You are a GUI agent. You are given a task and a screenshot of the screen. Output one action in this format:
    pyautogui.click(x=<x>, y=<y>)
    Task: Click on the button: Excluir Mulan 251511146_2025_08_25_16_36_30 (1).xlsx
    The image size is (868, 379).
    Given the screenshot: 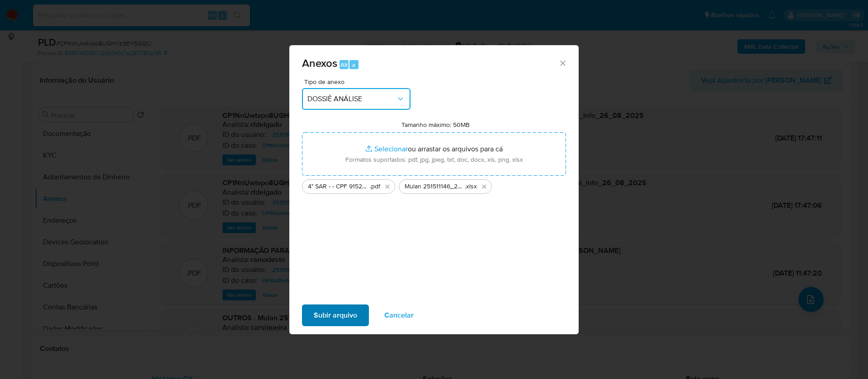 What is the action you would take?
    pyautogui.click(x=484, y=187)
    